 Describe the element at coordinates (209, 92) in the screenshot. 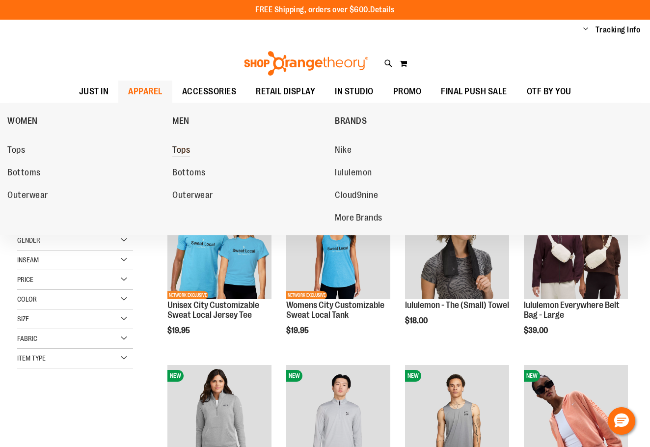

I see `a: ACCESSORIES` at that location.